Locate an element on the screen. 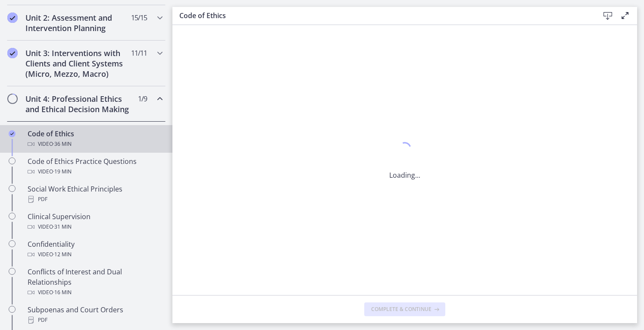 The image size is (644, 330). h2: Unit 2: Assessment and Intervention Planning is located at coordinates (78, 23).